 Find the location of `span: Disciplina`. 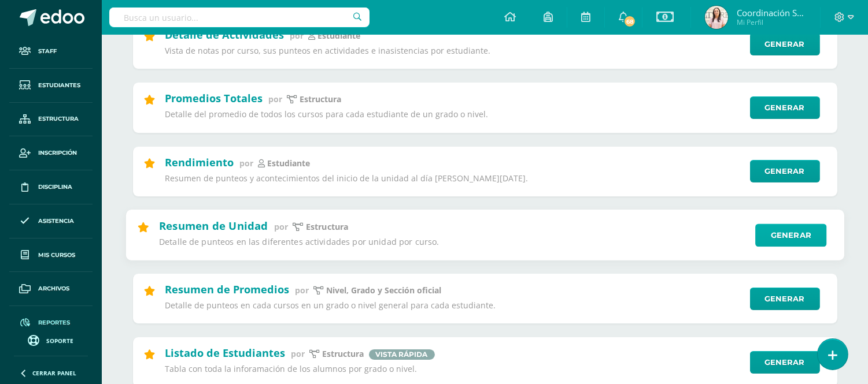

span: Disciplina is located at coordinates (55, 188).